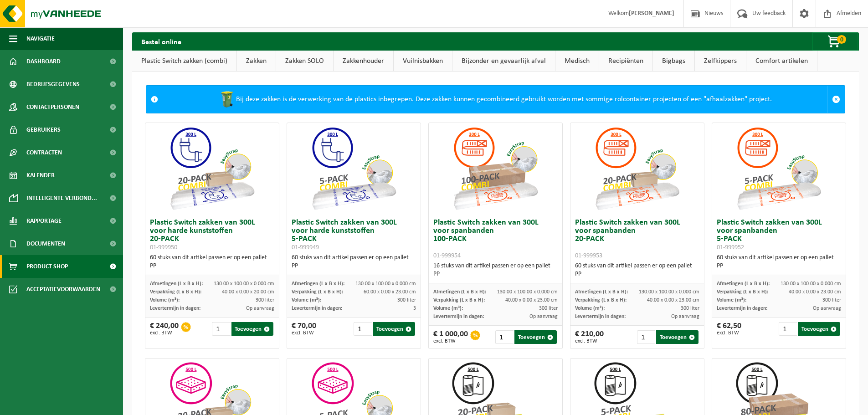 This screenshot has height=415, width=868. I want to click on span: Contactpersonen, so click(53, 107).